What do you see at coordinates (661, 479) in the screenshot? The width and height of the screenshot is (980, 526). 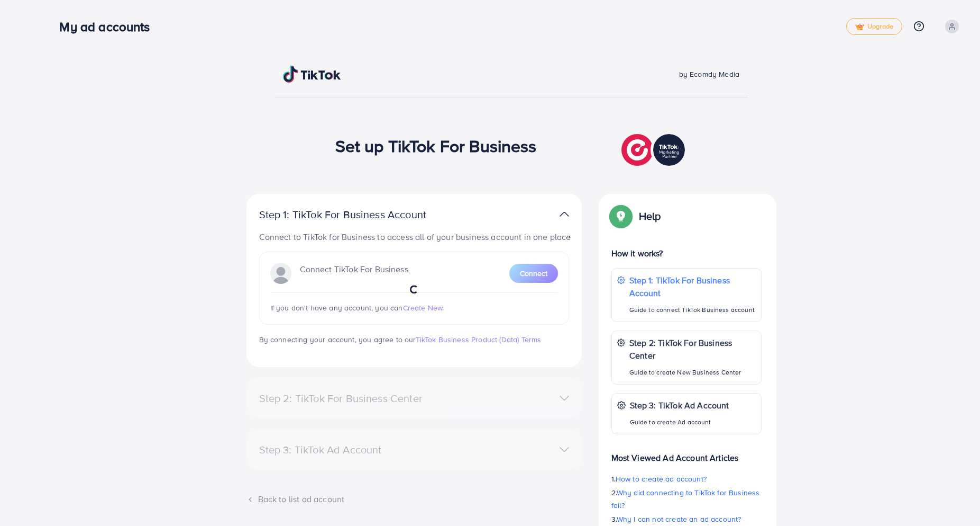 I see `span: How to create ad account?` at bounding box center [661, 479].